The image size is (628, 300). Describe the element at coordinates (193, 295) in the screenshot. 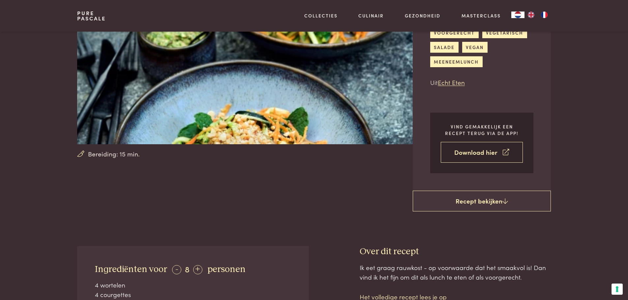

I see `div: 4 courgettes` at that location.